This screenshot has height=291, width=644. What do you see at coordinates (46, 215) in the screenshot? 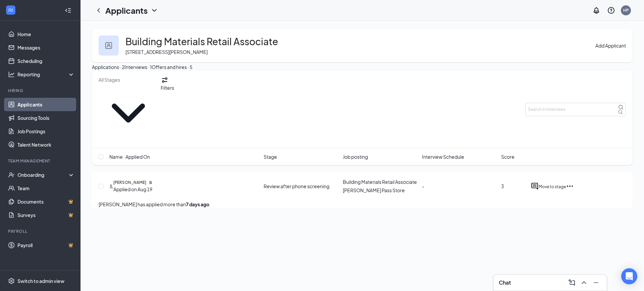
I see `a: SurveysCrown` at bounding box center [46, 215].